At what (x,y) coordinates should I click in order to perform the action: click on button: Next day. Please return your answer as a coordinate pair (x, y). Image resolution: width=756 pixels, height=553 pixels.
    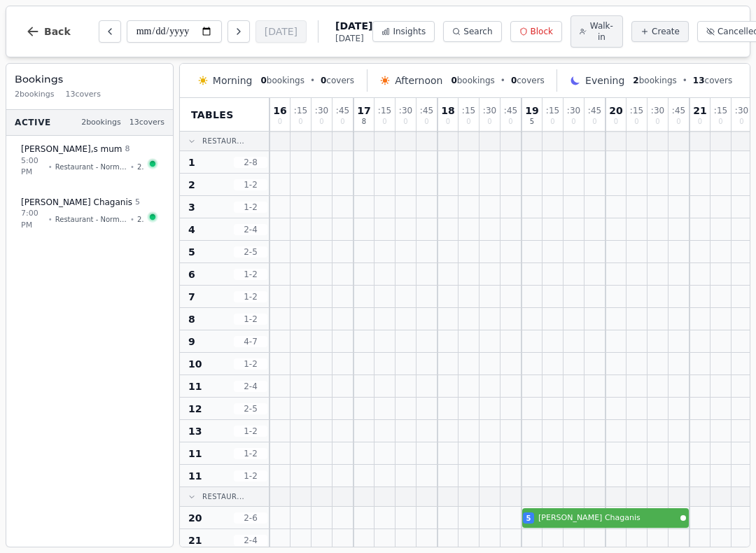
    Looking at the image, I should click on (239, 31).